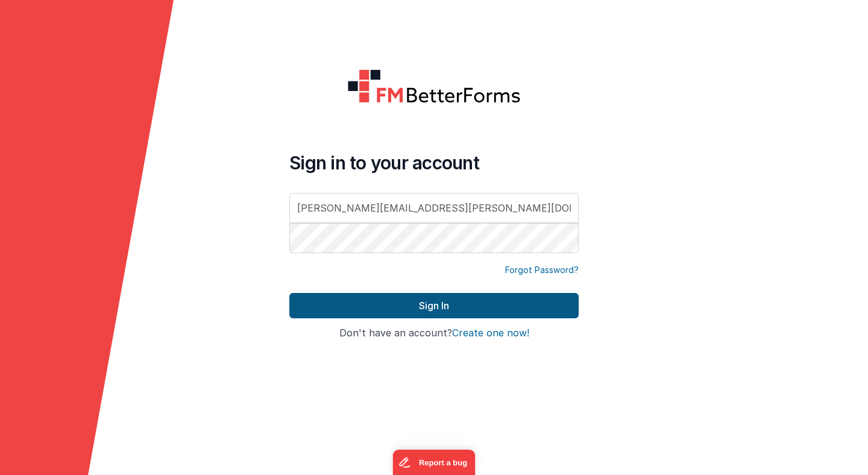  I want to click on button: Create one now!, so click(491, 333).